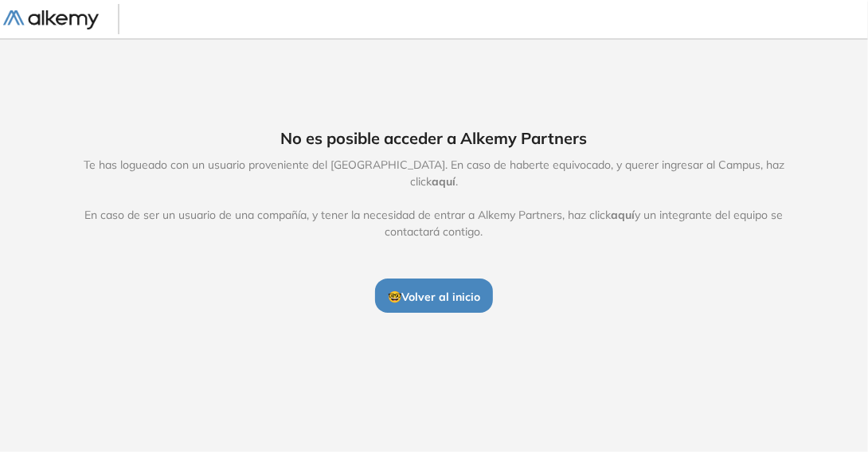 This screenshot has height=452, width=868. Describe the element at coordinates (434, 295) in the screenshot. I see `button: 🤓Volver al inicio` at that location.